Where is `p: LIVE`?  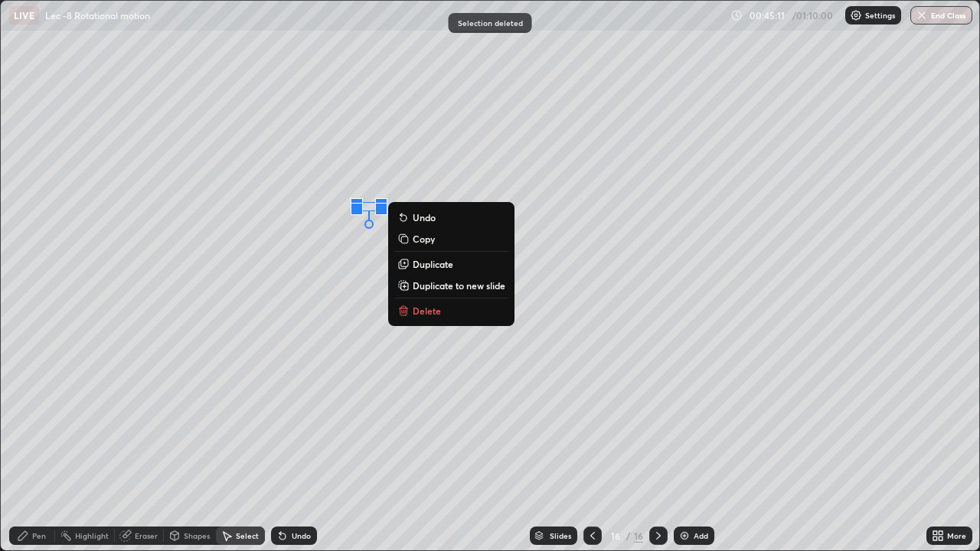 p: LIVE is located at coordinates (24, 15).